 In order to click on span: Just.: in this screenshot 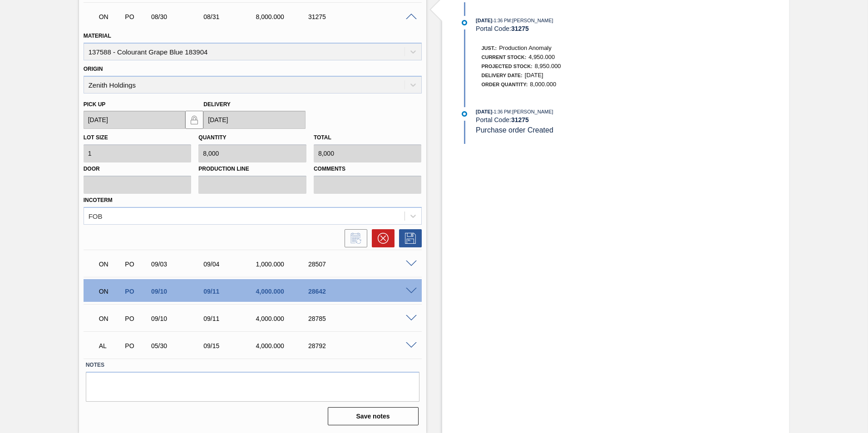, I will do `click(490, 48)`.